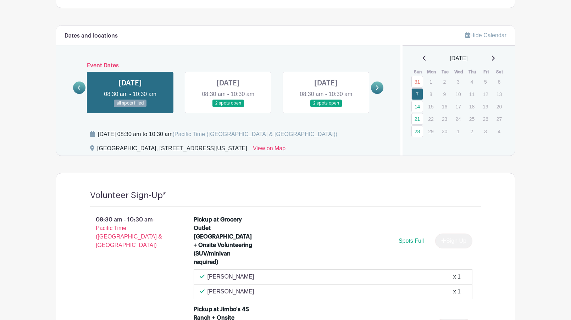  What do you see at coordinates (91, 36) in the screenshot?
I see `h6: Dates and locations` at bounding box center [91, 36].